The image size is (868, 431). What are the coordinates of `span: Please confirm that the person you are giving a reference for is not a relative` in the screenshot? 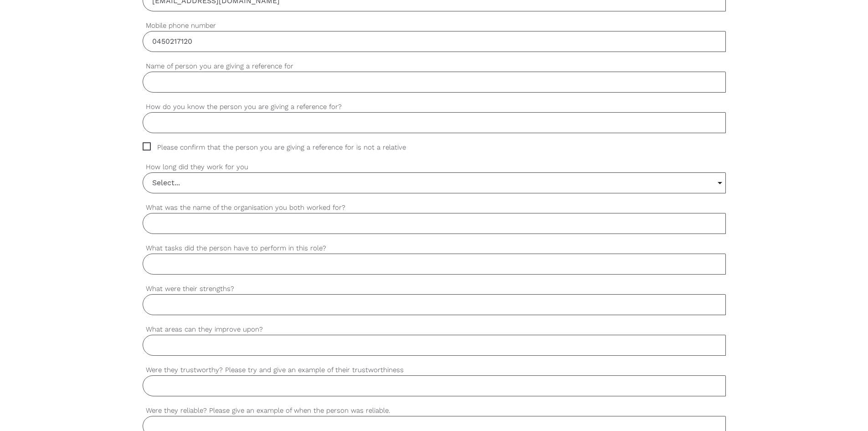 It's located at (283, 147).